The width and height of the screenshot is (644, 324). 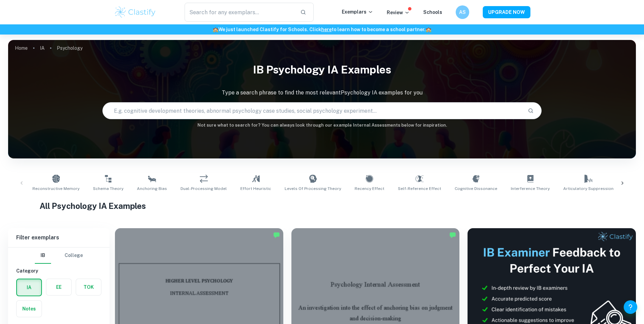 I want to click on a: IA, so click(x=42, y=48).